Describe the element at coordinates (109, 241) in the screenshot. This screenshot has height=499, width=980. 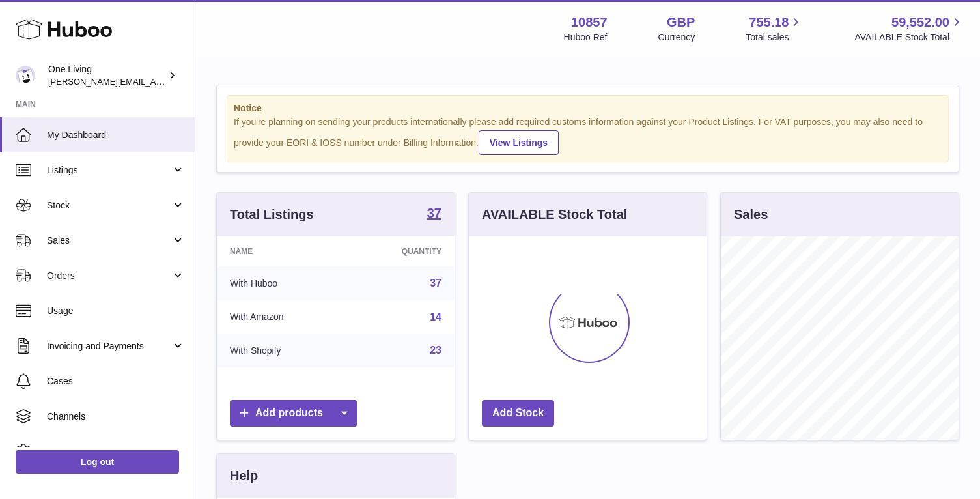
I see `span: Sales` at that location.